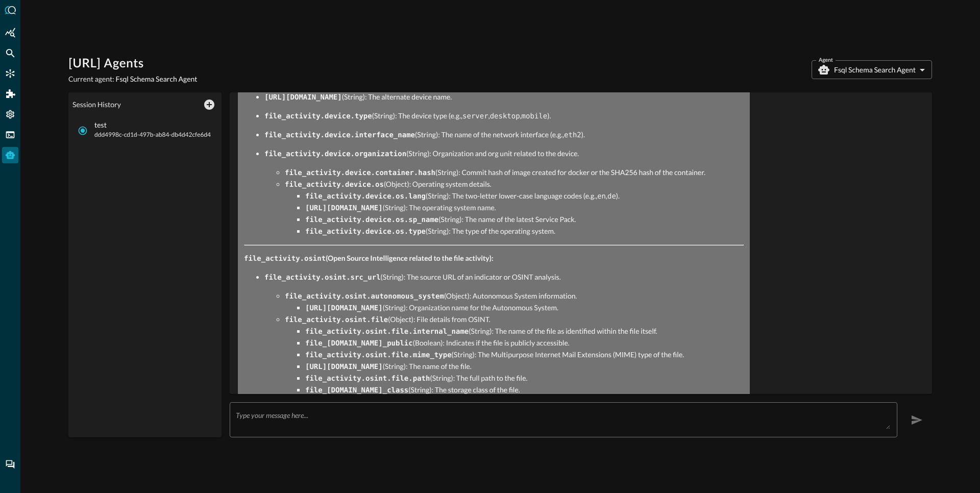 The image size is (980, 493). What do you see at coordinates (514, 361) in the screenshot?
I see `li: (Object): File details from OSINT.` at bounding box center [514, 361].